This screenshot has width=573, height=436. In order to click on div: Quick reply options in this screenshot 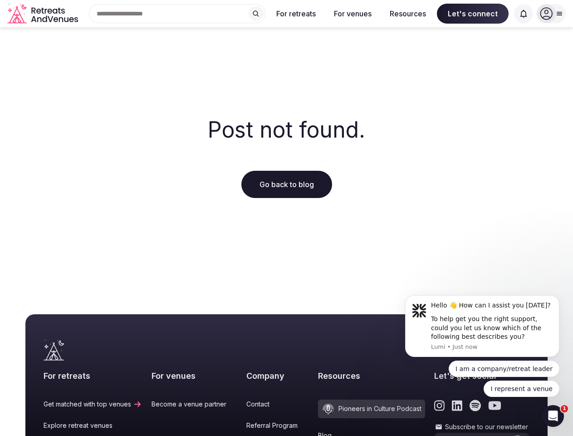, I will do `click(91, 133)`.